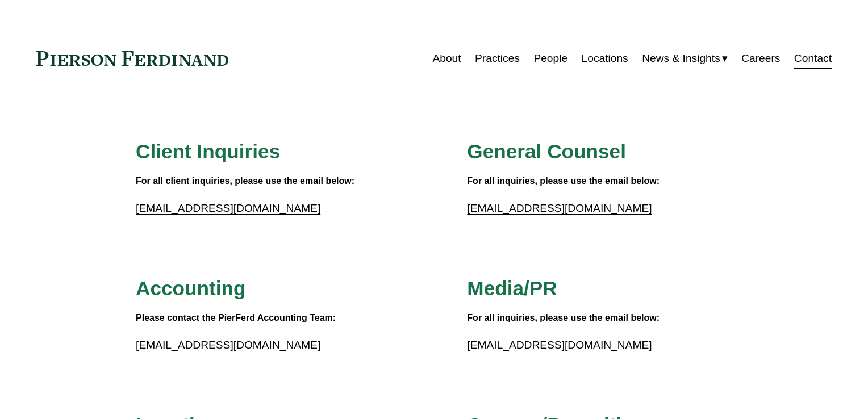 This screenshot has width=868, height=419. What do you see at coordinates (512, 288) in the screenshot?
I see `span: Media/PR` at bounding box center [512, 288].